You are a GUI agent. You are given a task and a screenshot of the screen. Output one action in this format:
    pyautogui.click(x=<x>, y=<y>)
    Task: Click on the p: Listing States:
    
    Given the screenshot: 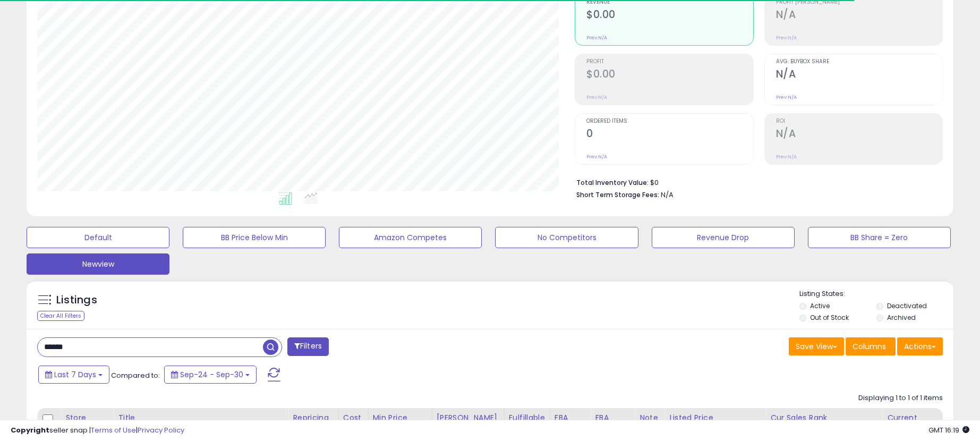 What is the action you would take?
    pyautogui.click(x=876, y=294)
    